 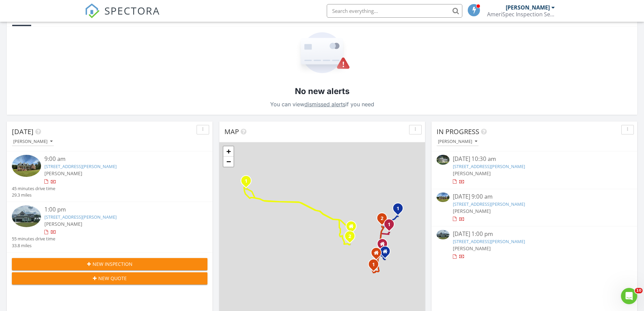 What do you see at coordinates (639, 290) in the screenshot?
I see `span: 10` at bounding box center [639, 290].